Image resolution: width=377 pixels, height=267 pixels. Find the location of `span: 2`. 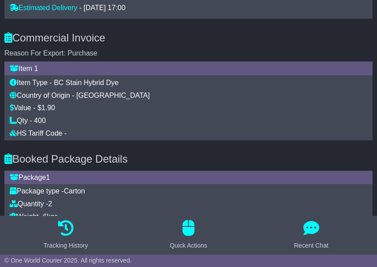

span: 2 is located at coordinates (50, 204).